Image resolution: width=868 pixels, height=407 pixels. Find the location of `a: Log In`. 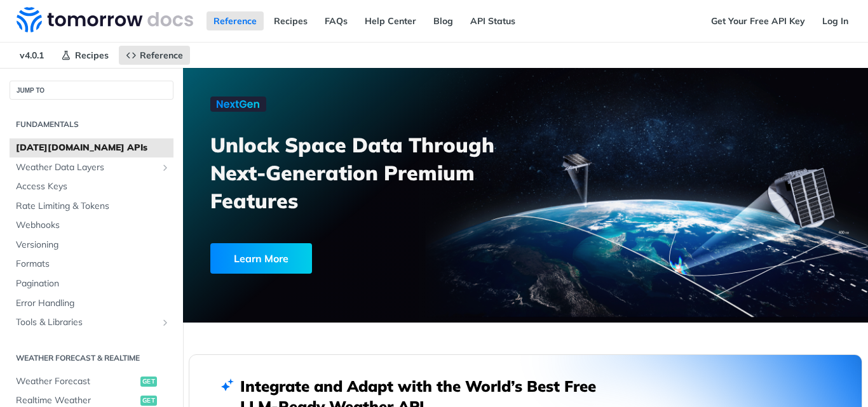

a: Log In is located at coordinates (835, 21).